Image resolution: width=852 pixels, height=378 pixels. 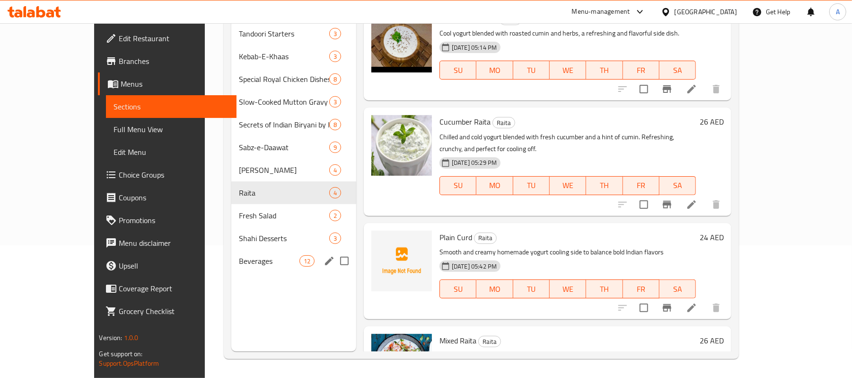 What do you see at coordinates (604, 289) in the screenshot?
I see `button: TH` at bounding box center [604, 289].